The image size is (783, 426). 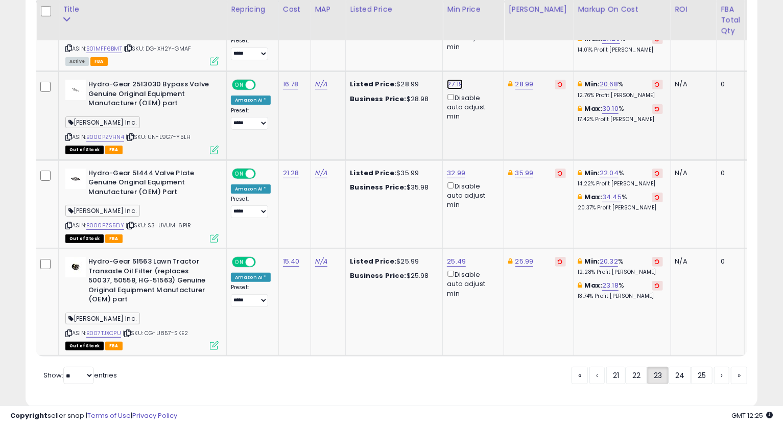 What do you see at coordinates (76, 179) in the screenshot?
I see `img: 21WJhwkj-tL._SL40_.jpg` at bounding box center [76, 179].